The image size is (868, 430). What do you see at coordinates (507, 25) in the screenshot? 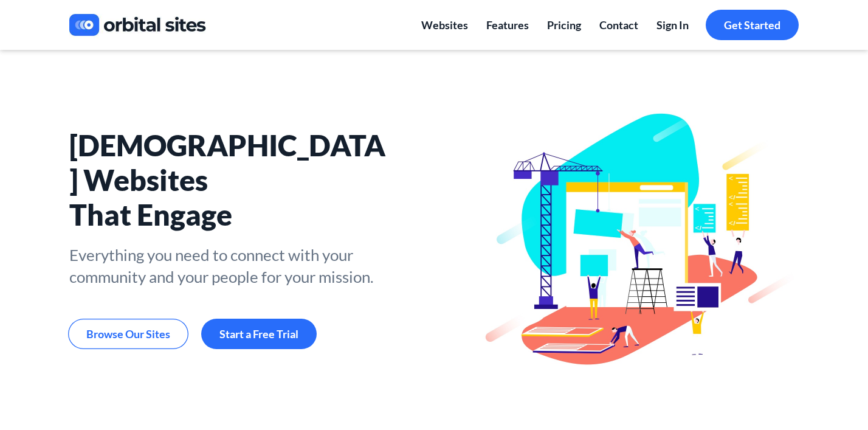
I see `span: Features` at bounding box center [507, 25].